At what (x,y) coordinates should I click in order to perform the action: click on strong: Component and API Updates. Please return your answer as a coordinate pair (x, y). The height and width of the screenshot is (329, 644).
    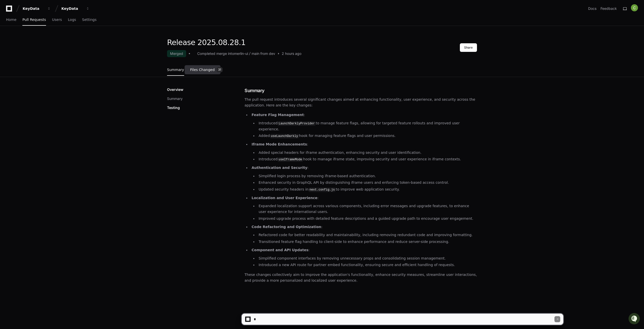
    Looking at the image, I should click on (280, 250).